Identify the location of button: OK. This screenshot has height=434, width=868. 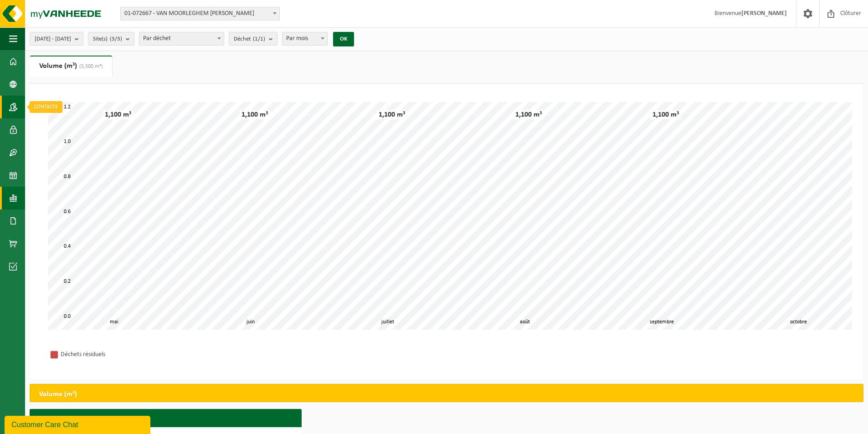
(344, 39).